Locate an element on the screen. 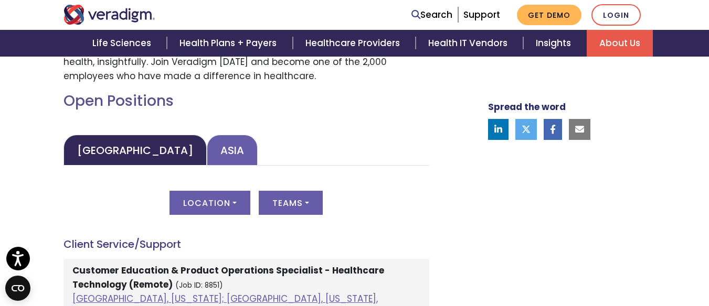 This screenshot has width=709, height=306. a: Health Plans + Payers is located at coordinates (229, 43).